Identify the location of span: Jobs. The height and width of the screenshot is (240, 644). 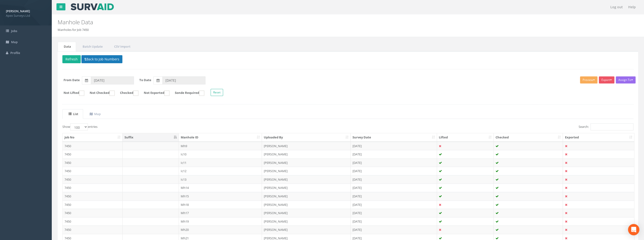
(14, 31).